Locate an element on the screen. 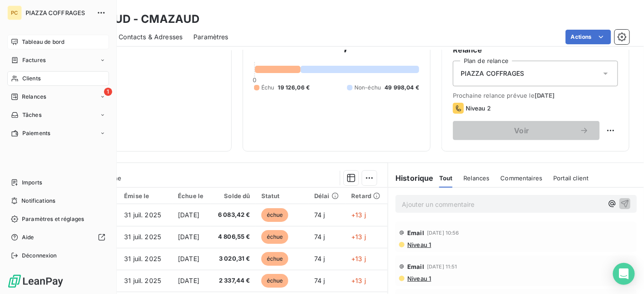  span: Tableau de bord is located at coordinates (43, 42).